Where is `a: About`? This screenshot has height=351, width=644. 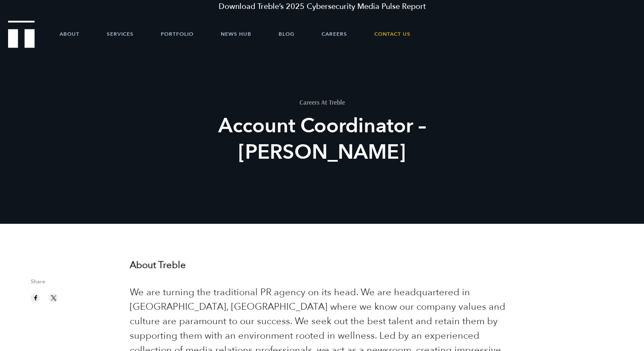
a: About is located at coordinates (70, 34).